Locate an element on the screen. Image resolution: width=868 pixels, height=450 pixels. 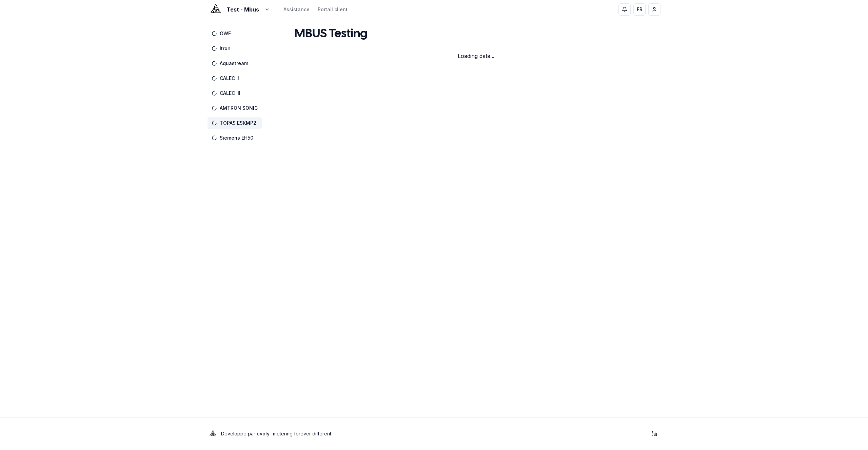
span: Aquastream is located at coordinates (234, 63).